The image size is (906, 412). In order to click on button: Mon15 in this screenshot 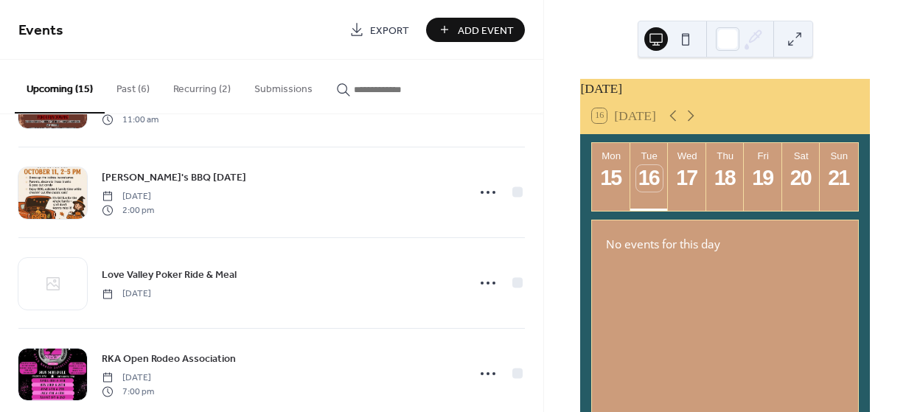, I will do `click(611, 177)`.